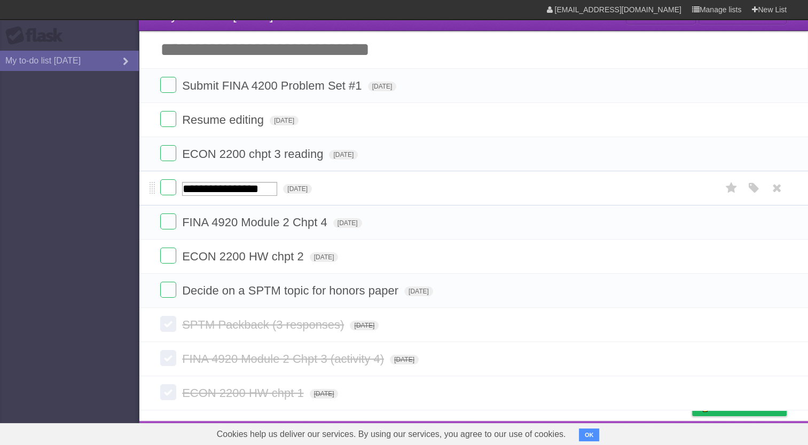  What do you see at coordinates (731, 188) in the screenshot?
I see `label: Star task` at bounding box center [731, 188].